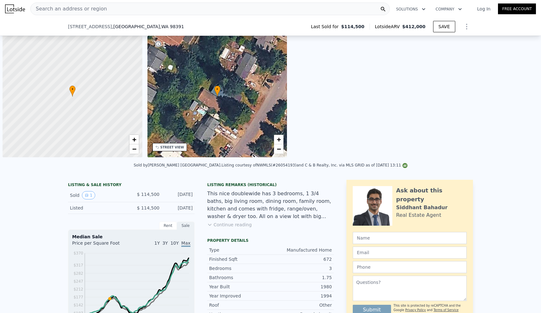 The height and width of the screenshot is (313, 541). Describe the element at coordinates (240, 259) in the screenshot. I see `div: Finished Sqft` at that location.